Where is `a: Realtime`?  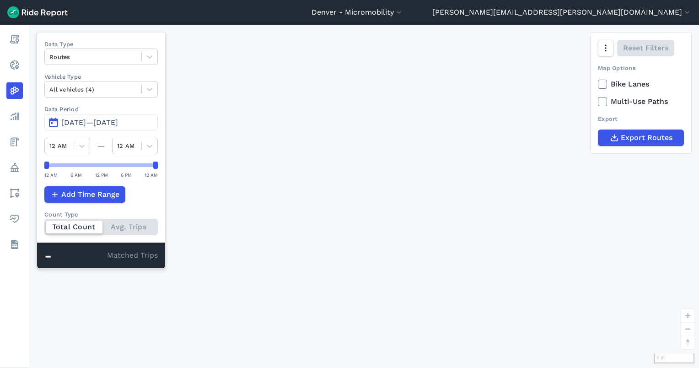 a: Realtime is located at coordinates (15, 65).